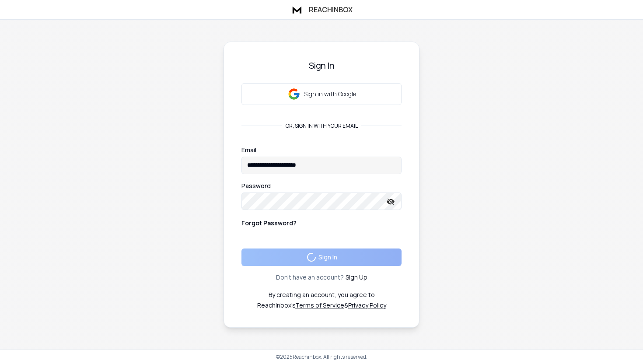  Describe the element at coordinates (367, 305) in the screenshot. I see `a: Privacy Policy` at that location.